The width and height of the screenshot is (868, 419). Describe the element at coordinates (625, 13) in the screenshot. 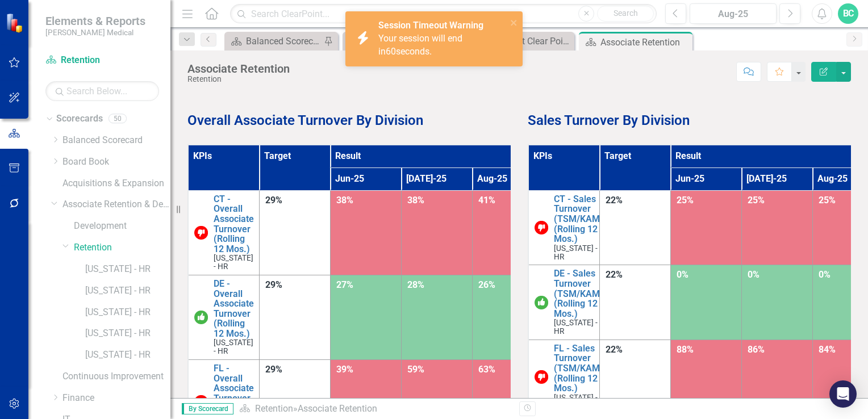

I see `span: Search` at that location.